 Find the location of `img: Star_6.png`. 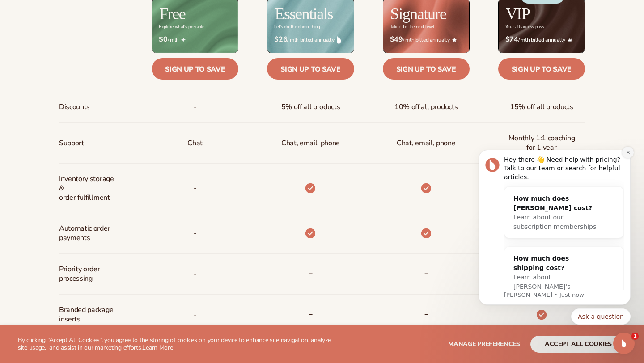

img: Star_6.png is located at coordinates (455, 39).